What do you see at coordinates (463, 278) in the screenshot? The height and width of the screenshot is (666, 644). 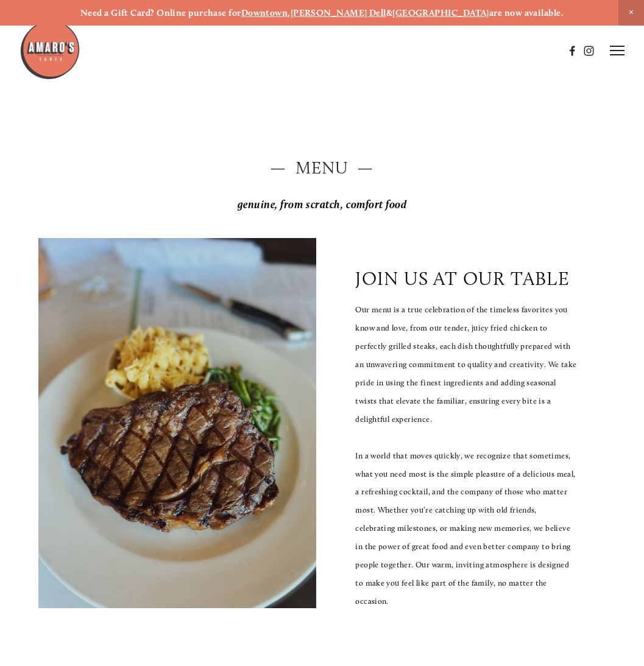 I see `p: join us at our table` at bounding box center [463, 278].